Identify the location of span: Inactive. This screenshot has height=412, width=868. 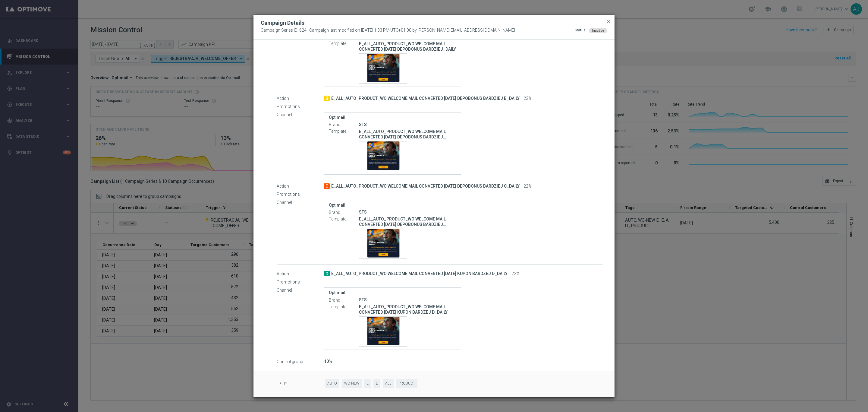
(598, 31).